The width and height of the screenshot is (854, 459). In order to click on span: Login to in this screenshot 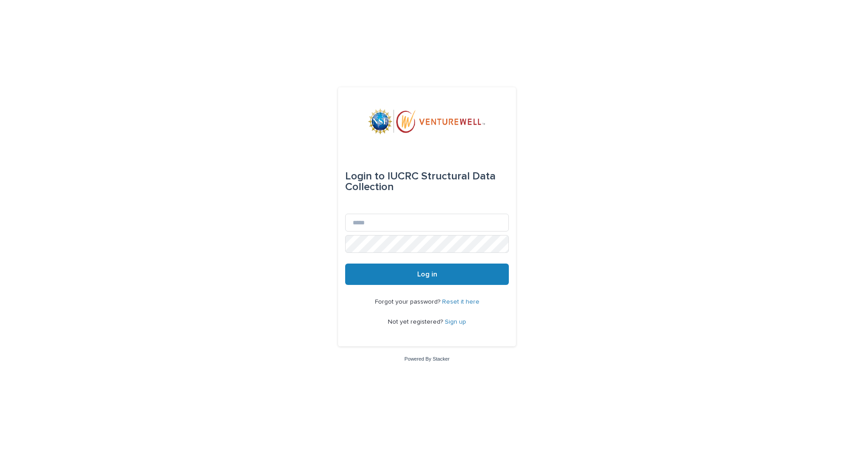, I will do `click(365, 176)`.